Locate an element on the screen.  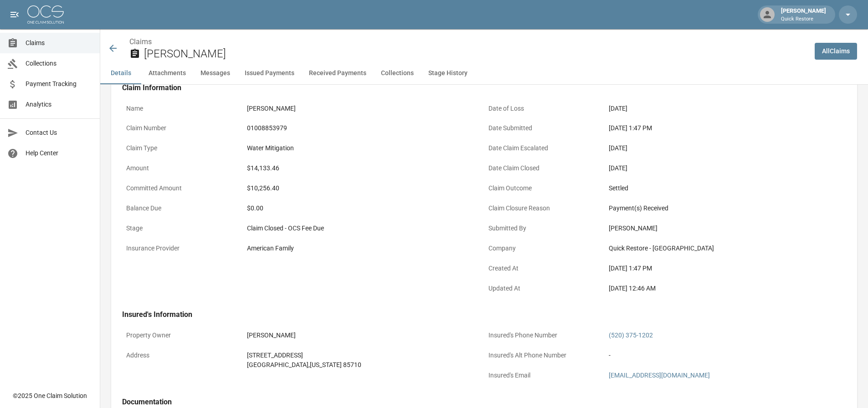
div: $10,256.40 is located at coordinates (363, 188).